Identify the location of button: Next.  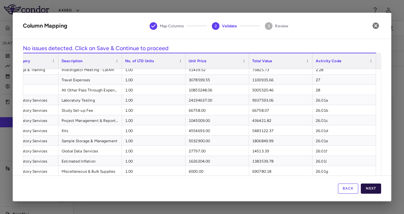
(371, 188).